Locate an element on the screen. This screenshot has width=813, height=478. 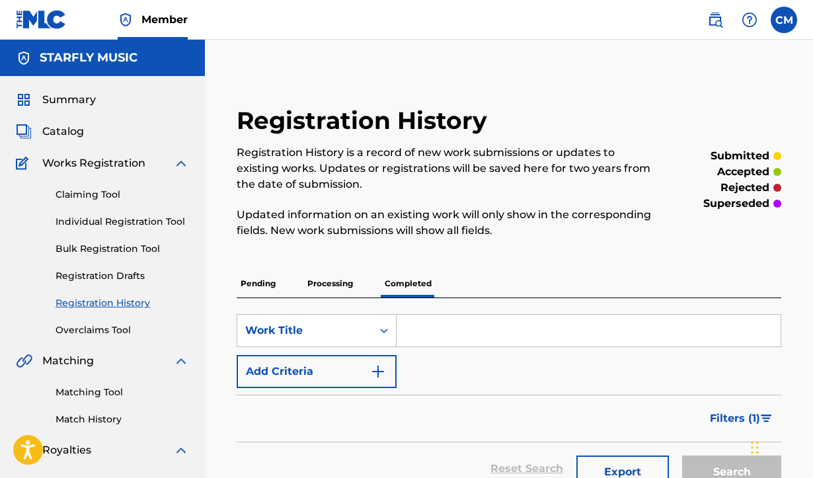
img: help is located at coordinates (749, 20).